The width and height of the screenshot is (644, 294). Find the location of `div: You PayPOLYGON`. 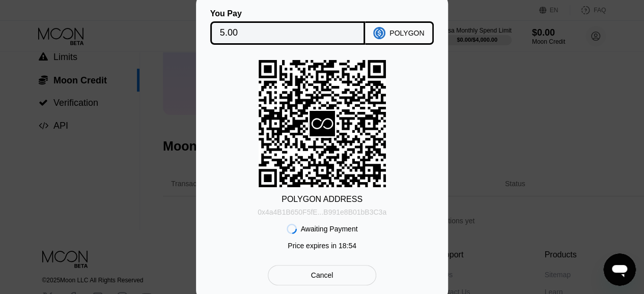

div: You PayPOLYGON is located at coordinates (322, 27).